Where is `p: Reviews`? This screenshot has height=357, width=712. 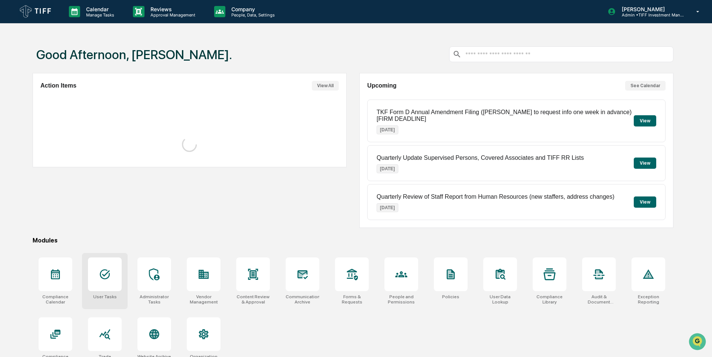
p: Reviews is located at coordinates (172, 9).